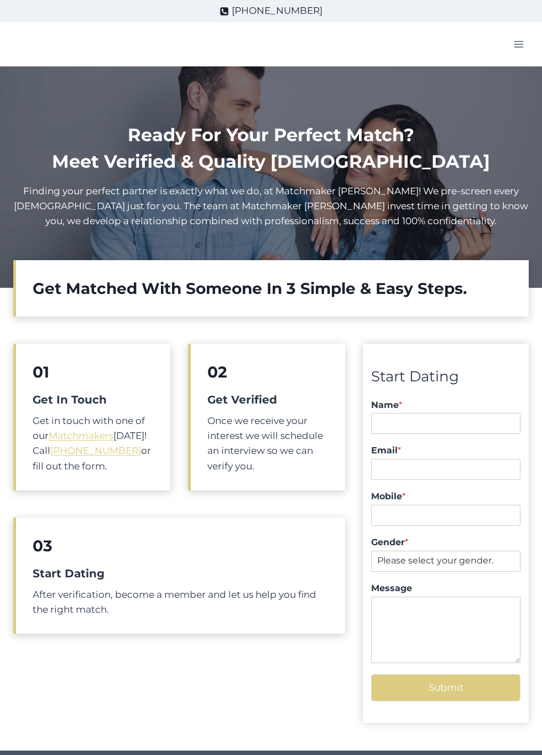 The height and width of the screenshot is (755, 542). What do you see at coordinates (446, 377) in the screenshot?
I see `div: Start Dating` at bounding box center [446, 377].